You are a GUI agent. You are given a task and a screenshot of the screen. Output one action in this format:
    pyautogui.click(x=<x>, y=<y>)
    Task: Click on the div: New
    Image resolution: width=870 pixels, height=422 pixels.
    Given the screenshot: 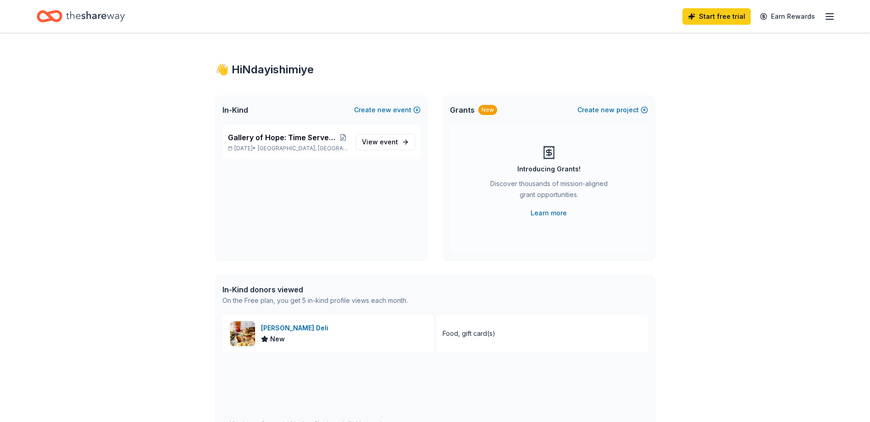 What is the action you would take?
    pyautogui.click(x=487, y=110)
    